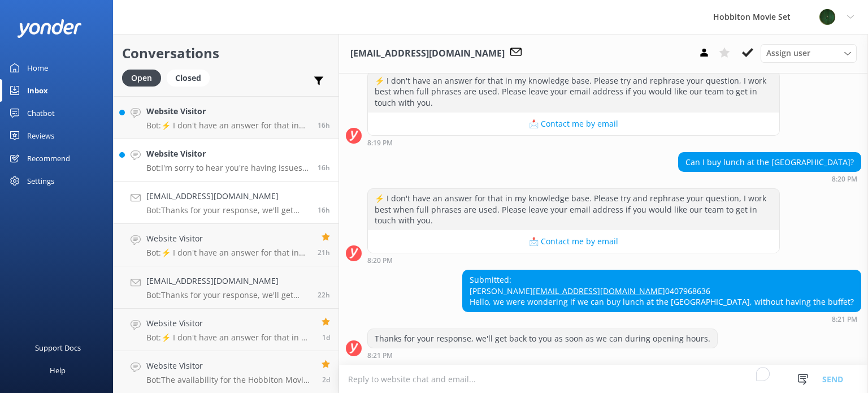 The image size is (868, 393). Describe the element at coordinates (603, 379) in the screenshot. I see `textarea: To enrich screen reader interactions, please activate Accessibility in Grammarly extension settings` at that location.